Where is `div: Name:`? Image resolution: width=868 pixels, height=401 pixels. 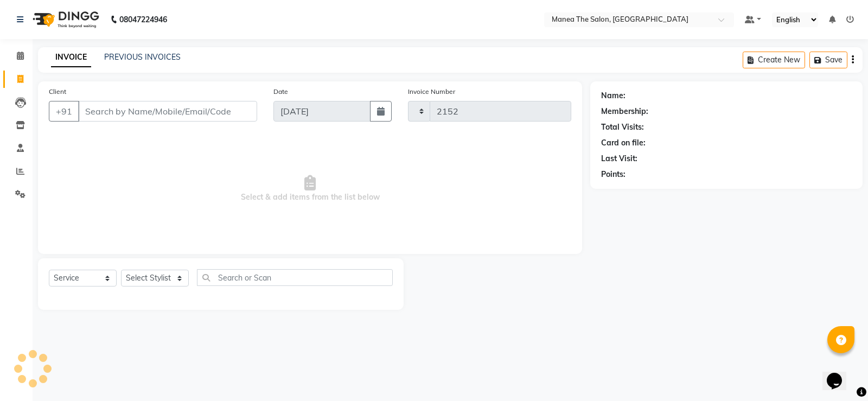 div: Name: is located at coordinates (613, 95).